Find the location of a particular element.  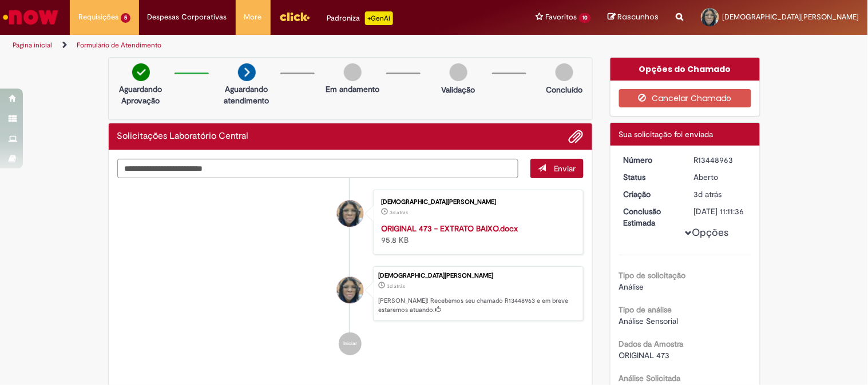

b: Tipo de solicitação is located at coordinates (653, 276).